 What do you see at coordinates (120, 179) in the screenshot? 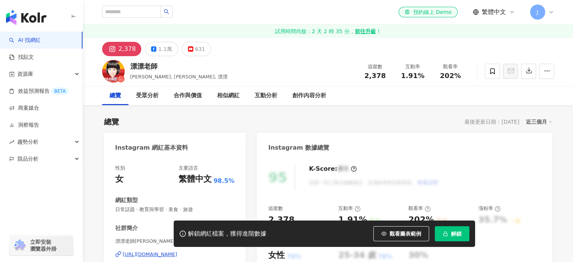
I see `div: 女` at bounding box center [120, 179].